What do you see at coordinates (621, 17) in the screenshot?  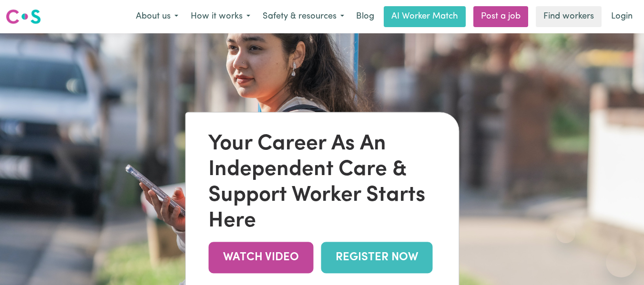 I see `a: Login` at bounding box center [621, 17].